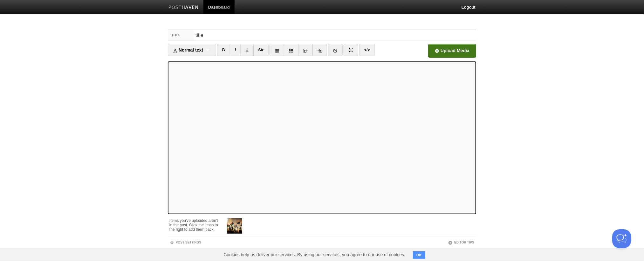  What do you see at coordinates (223, 50) in the screenshot?
I see `a: B` at bounding box center [223, 50].